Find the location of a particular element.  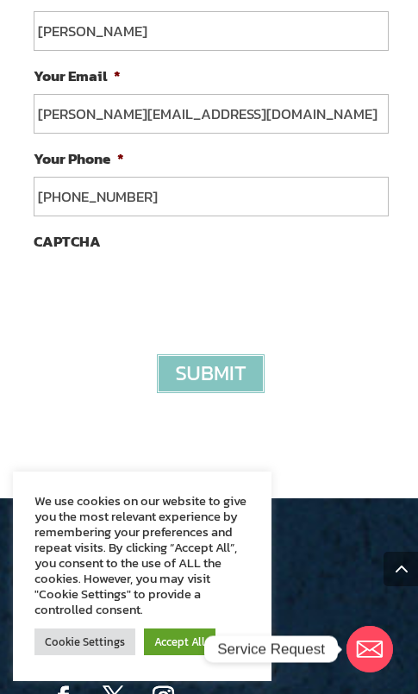

label: CAPTCHA is located at coordinates (67, 241).